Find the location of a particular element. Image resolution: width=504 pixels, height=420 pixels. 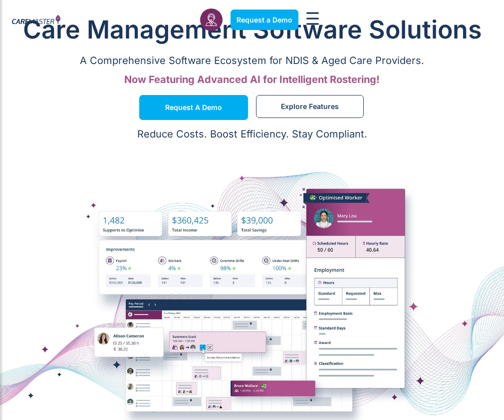

span: Now Featuring Advanced AI for Intelligent Rostering! is located at coordinates (252, 79).